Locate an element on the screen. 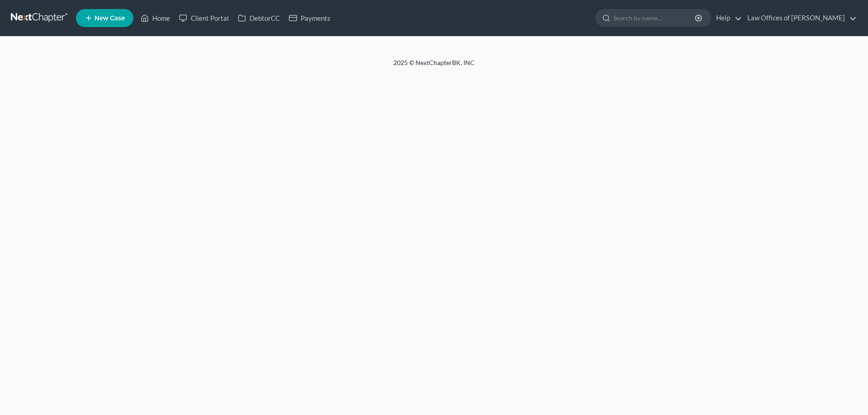 This screenshot has height=415, width=868. span: New Case is located at coordinates (109, 18).